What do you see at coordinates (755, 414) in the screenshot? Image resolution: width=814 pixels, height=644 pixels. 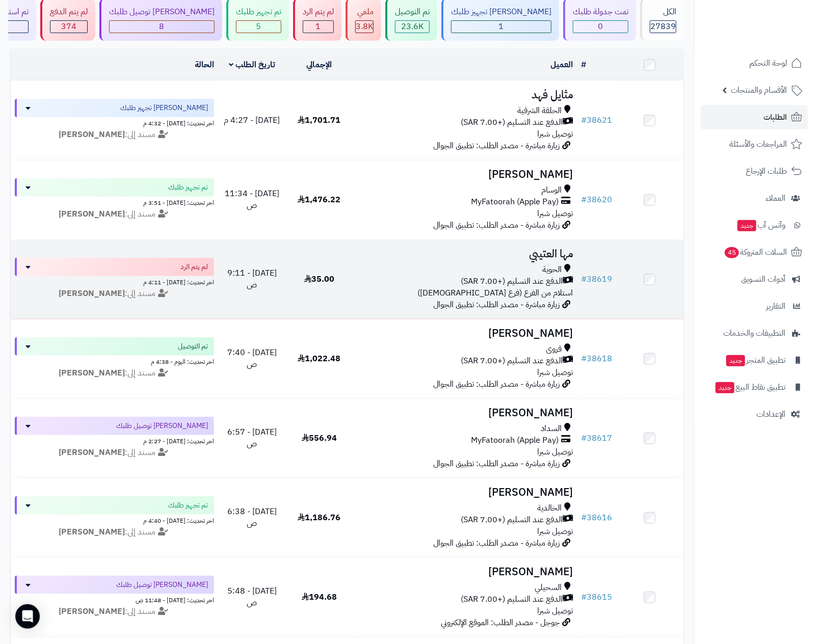 I see `a: الإعدادات` at bounding box center [755, 414].